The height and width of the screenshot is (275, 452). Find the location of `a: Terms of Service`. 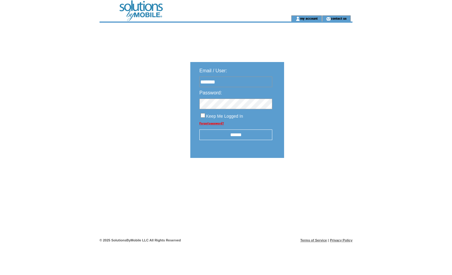

a: Terms of Service is located at coordinates (313, 240).